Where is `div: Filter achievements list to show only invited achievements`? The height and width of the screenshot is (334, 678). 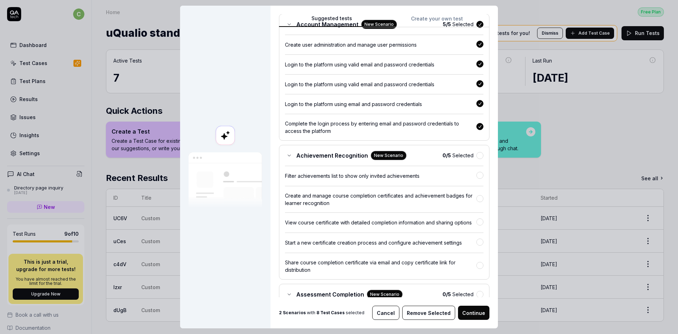 div: Filter achievements list to show only invited achievements is located at coordinates (380, 175).